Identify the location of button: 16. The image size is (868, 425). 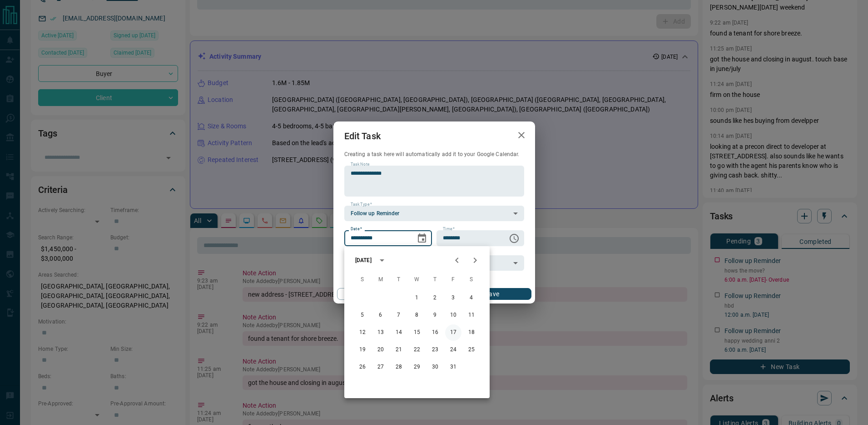
(435, 332).